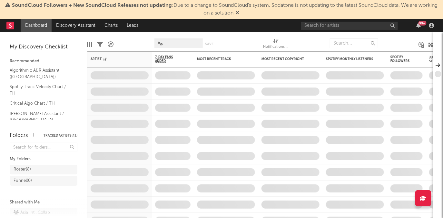  What do you see at coordinates (23, 181) in the screenshot?
I see `div: Funnel ( 0 )` at bounding box center [23, 181].